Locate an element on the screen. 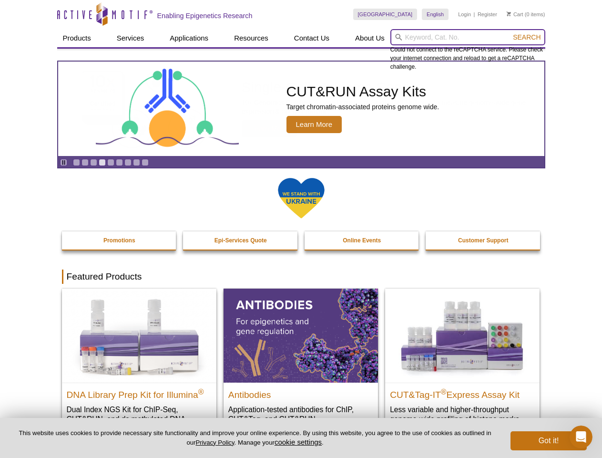 The image size is (602, 458). strong: Epi-Services Quote is located at coordinates (241, 240).